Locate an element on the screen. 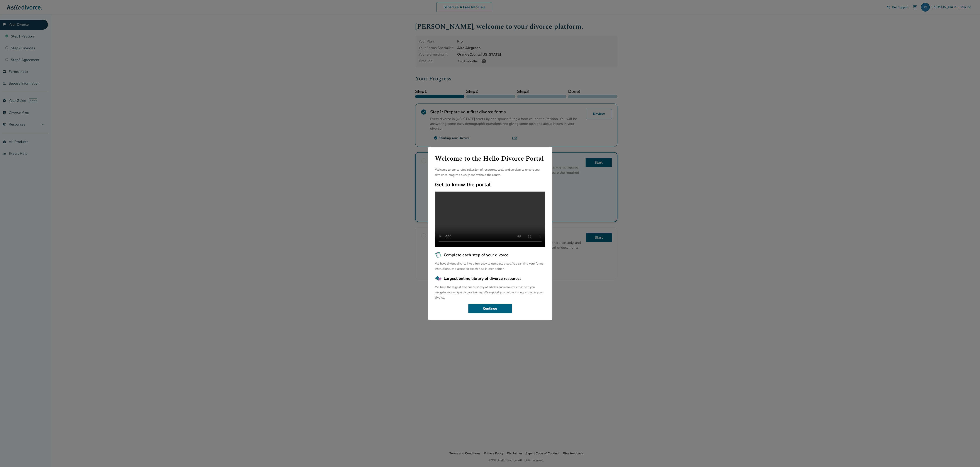 Image resolution: width=980 pixels, height=467 pixels. img: Largest online library of divorce resources is located at coordinates (438, 278).